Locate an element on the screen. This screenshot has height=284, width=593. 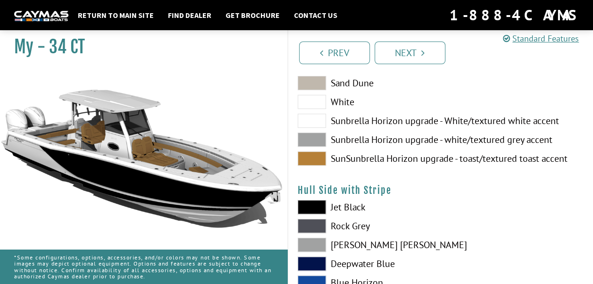
a: Find Dealer is located at coordinates (190, 15).